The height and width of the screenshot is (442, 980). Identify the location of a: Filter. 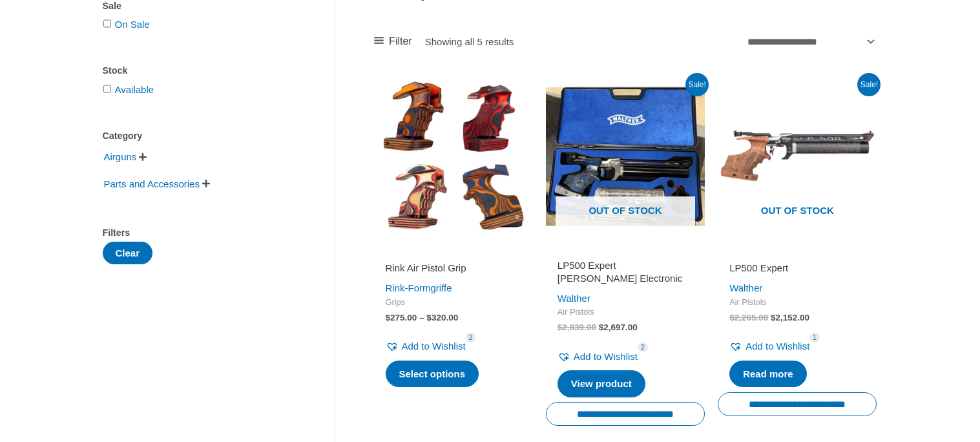
(393, 41).